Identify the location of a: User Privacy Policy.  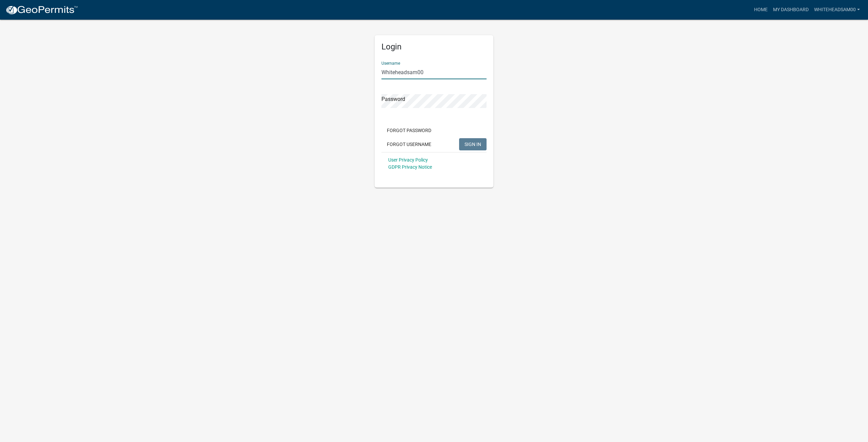
(408, 160).